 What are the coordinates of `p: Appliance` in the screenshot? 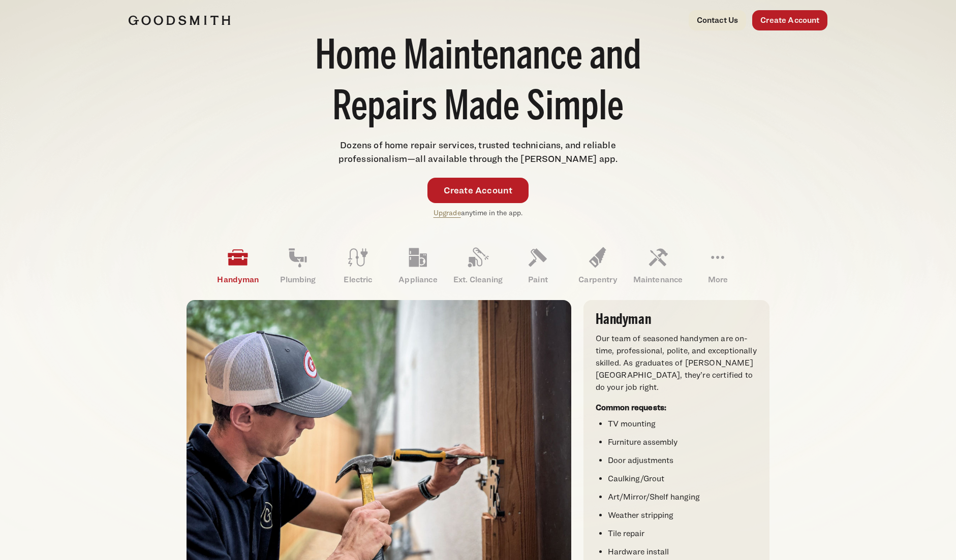 It's located at (418, 280).